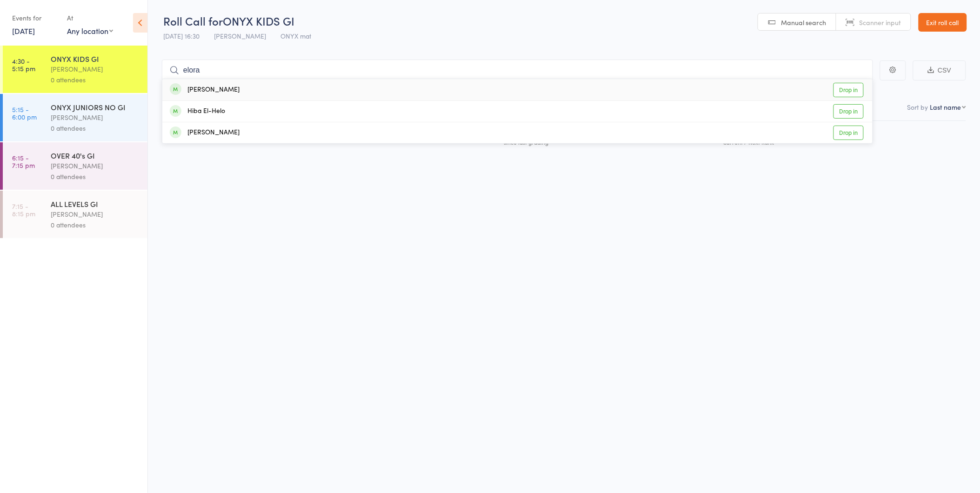 The height and width of the screenshot is (493, 980). I want to click on span: Manual search, so click(804, 22).